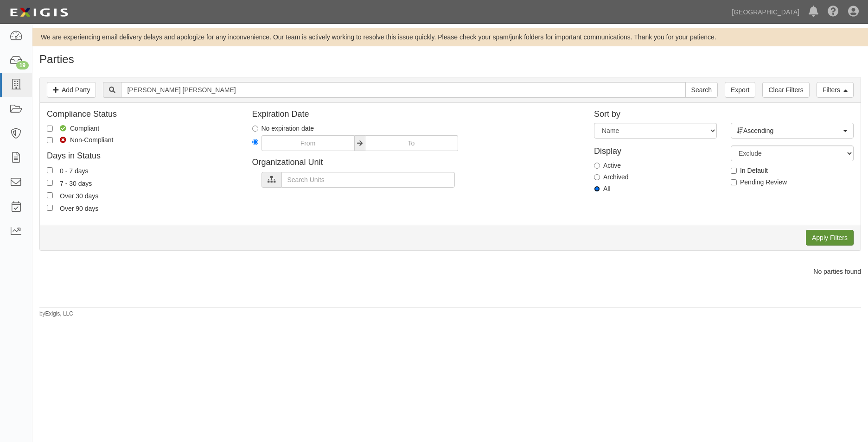 The width and height of the screenshot is (868, 442). Describe the element at coordinates (255, 128) in the screenshot. I see `input: No expiration date` at that location.